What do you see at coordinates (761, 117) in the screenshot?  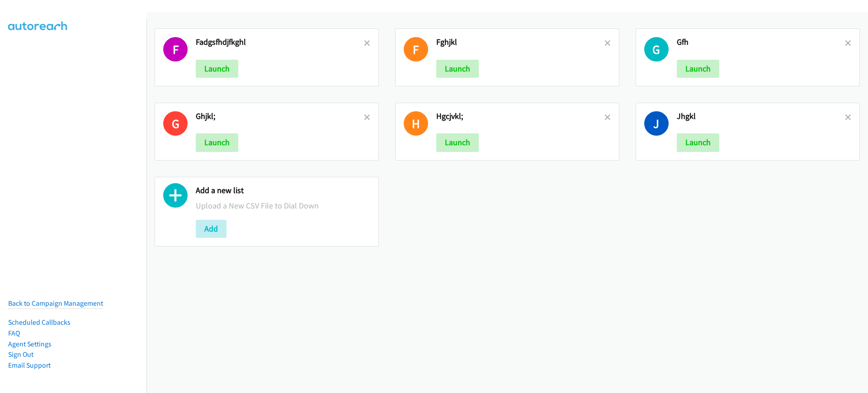 I see `h2: Jhgkl` at bounding box center [761, 117].